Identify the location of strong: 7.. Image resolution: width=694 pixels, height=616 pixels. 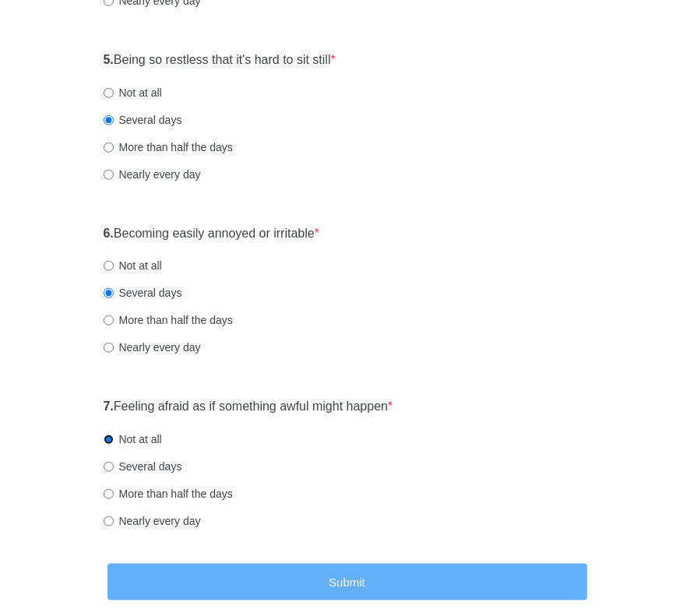
(108, 405).